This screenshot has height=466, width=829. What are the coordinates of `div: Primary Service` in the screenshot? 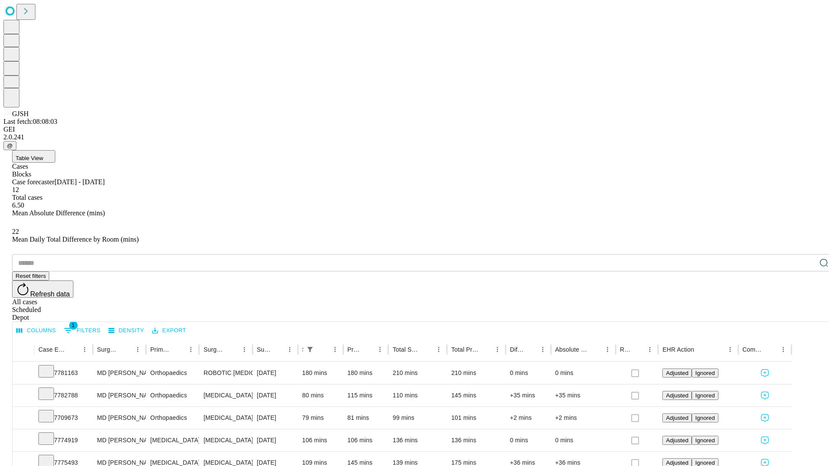 It's located at (161, 350).